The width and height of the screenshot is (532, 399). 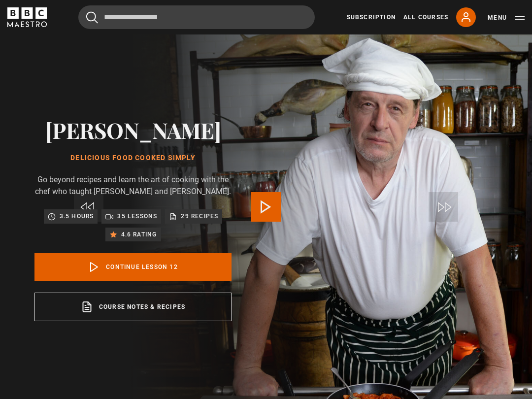 What do you see at coordinates (426, 17) in the screenshot?
I see `a: All Courses` at bounding box center [426, 17].